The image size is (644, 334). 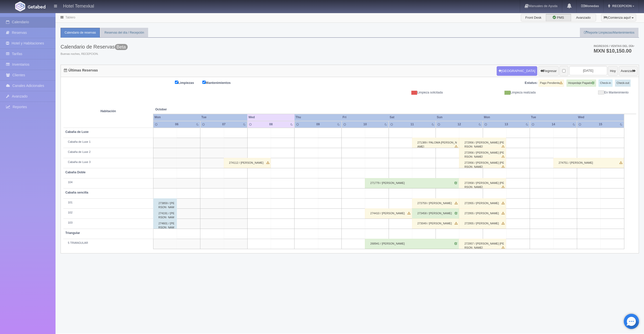 I want to click on button: Avanzar, so click(x=628, y=71).